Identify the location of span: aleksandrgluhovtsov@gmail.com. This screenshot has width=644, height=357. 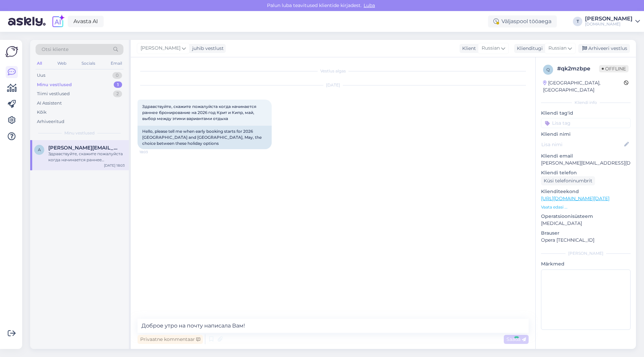
(83, 148).